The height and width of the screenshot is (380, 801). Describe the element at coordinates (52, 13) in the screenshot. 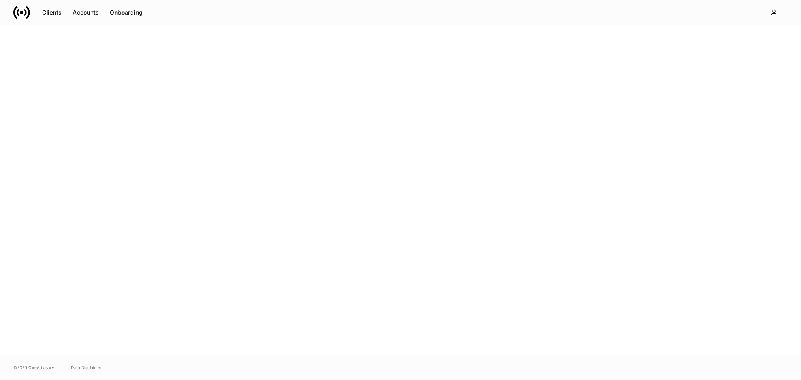

I see `button: Clients` at that location.